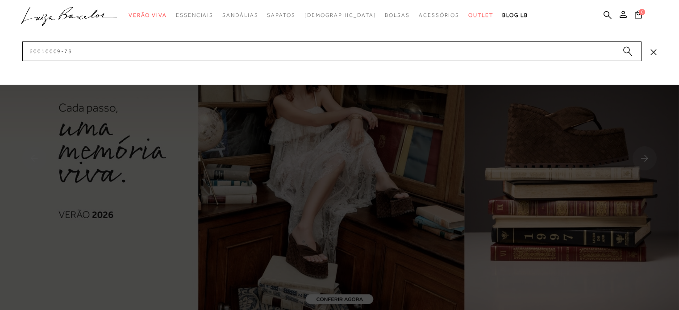 The image size is (679, 310). Describe the element at coordinates (195, 15) in the screenshot. I see `span: Essenciais` at that location.